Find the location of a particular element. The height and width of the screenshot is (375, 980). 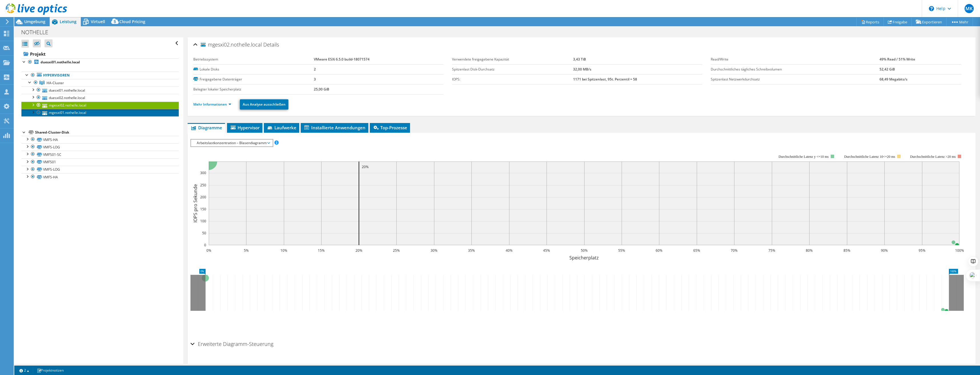

span: Virtuell is located at coordinates (98, 21).